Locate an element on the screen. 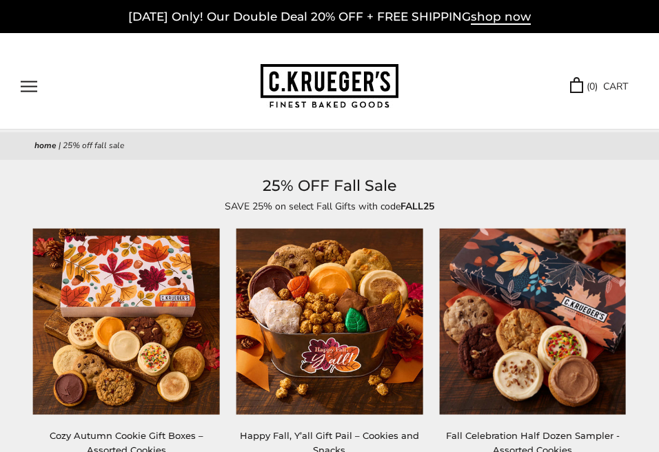  a: Fall Celebration Half Dozen Sampler - Assorted Cookies is located at coordinates (532, 321).